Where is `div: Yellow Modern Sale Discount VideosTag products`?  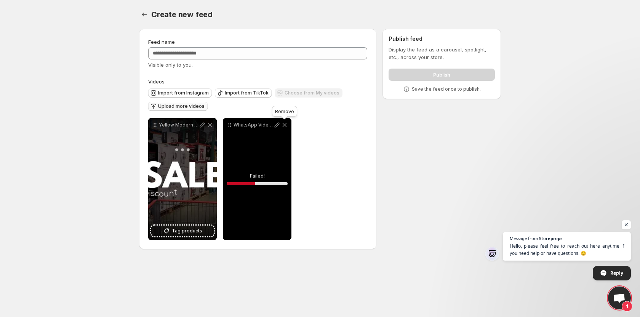 div: Yellow Modern Sale Discount VideosTag products is located at coordinates (182, 179).